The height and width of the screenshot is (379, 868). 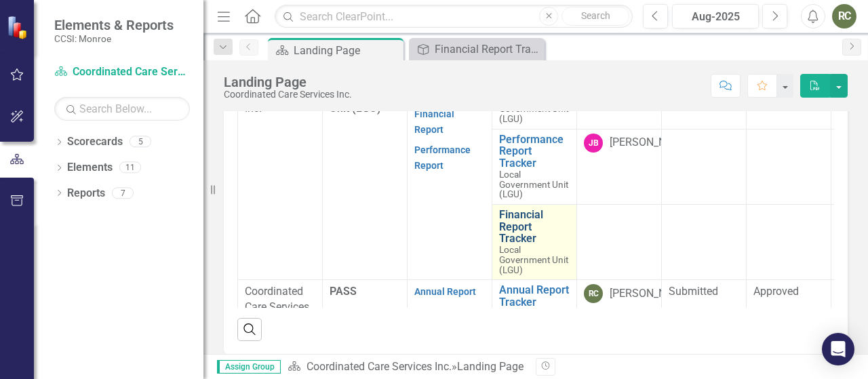 What do you see at coordinates (18, 27) in the screenshot?
I see `img: ClearPoint Strategy` at bounding box center [18, 27].